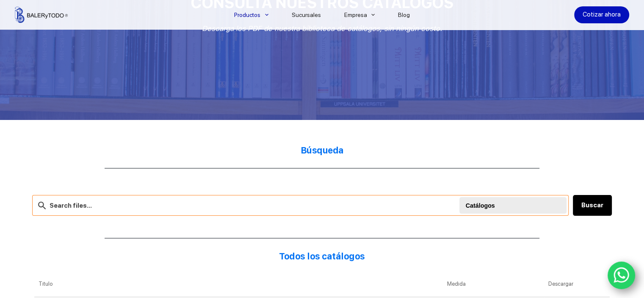  I want to click on strong: Búsqueda, so click(322, 150).